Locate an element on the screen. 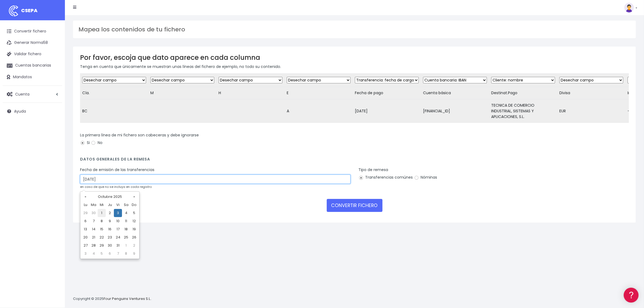 The width and height of the screenshot is (644, 308). td: 17 is located at coordinates (118, 229).